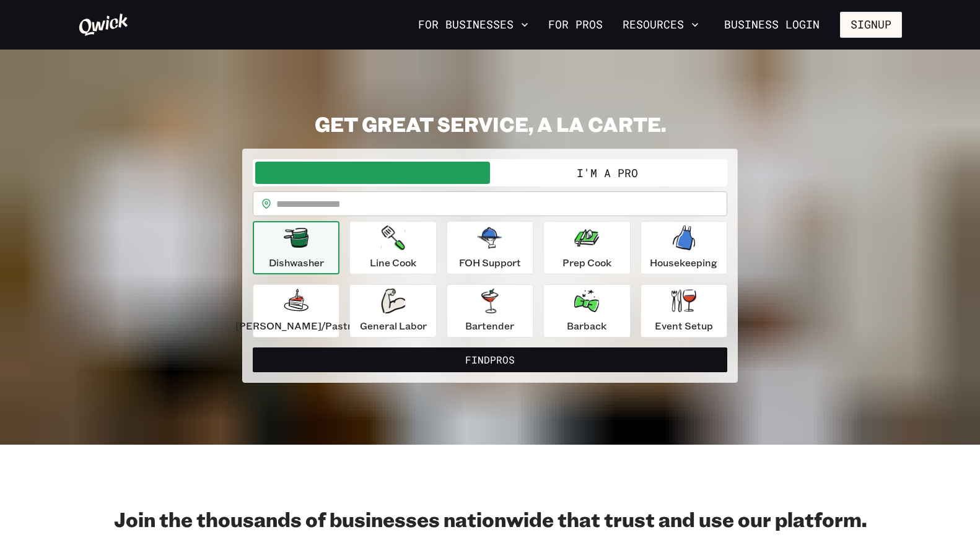 This screenshot has width=980, height=545. Describe the element at coordinates (490, 311) in the screenshot. I see `button: Bartender` at that location.